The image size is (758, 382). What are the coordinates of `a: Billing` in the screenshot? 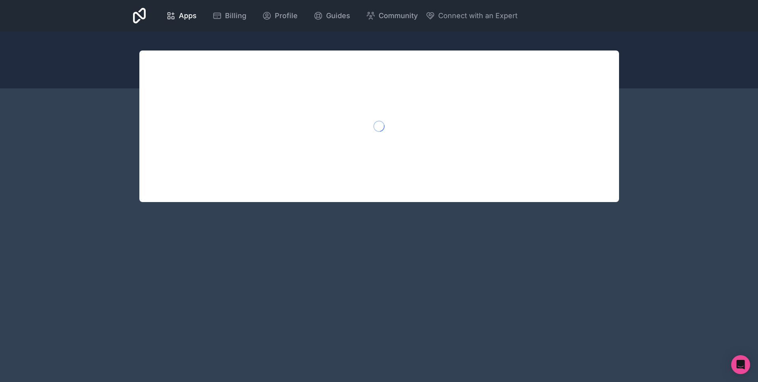 It's located at (229, 16).